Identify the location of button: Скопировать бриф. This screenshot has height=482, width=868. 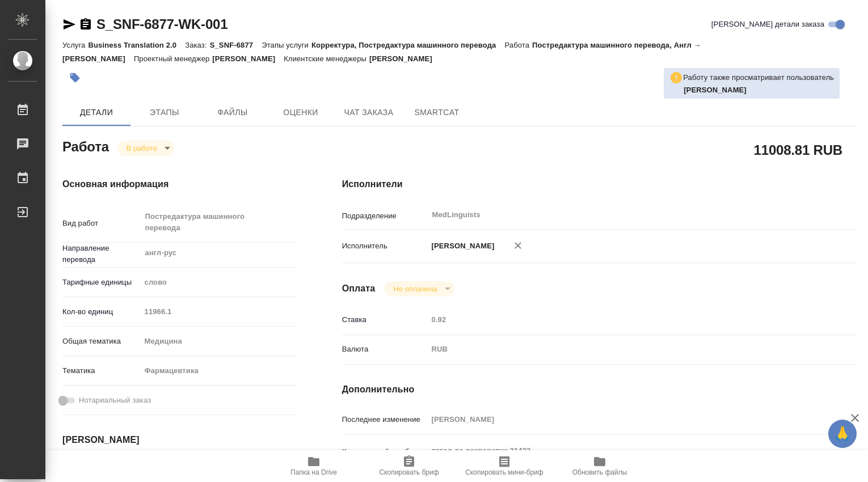
(409, 467).